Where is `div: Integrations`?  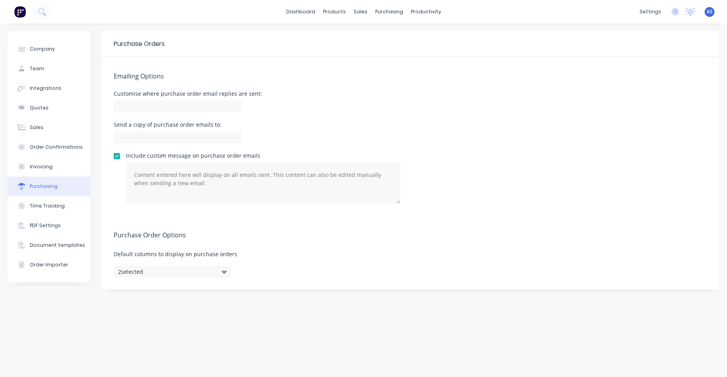
div: Integrations is located at coordinates (46, 88).